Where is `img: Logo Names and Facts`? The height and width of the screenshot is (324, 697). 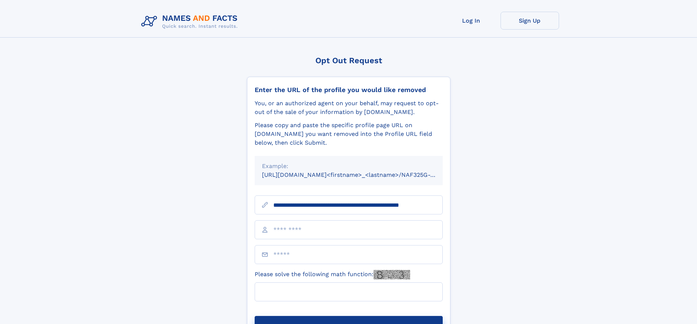
img: Logo Names and Facts is located at coordinates (191, 22).